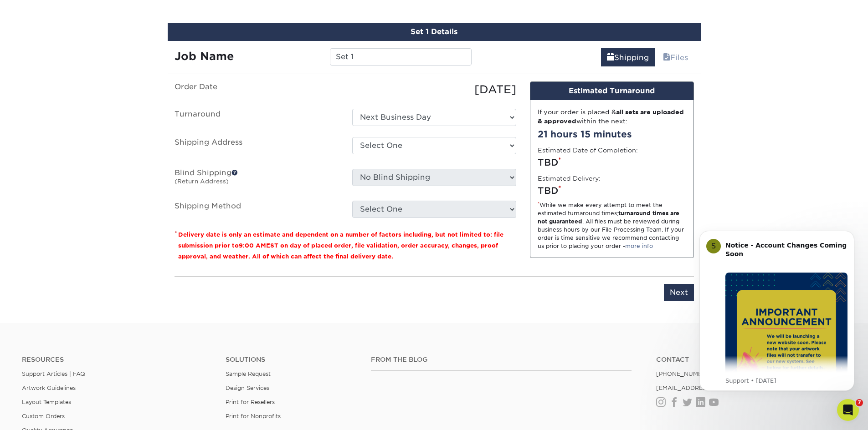 The width and height of the screenshot is (868, 430). I want to click on strong: Job Name, so click(204, 56).